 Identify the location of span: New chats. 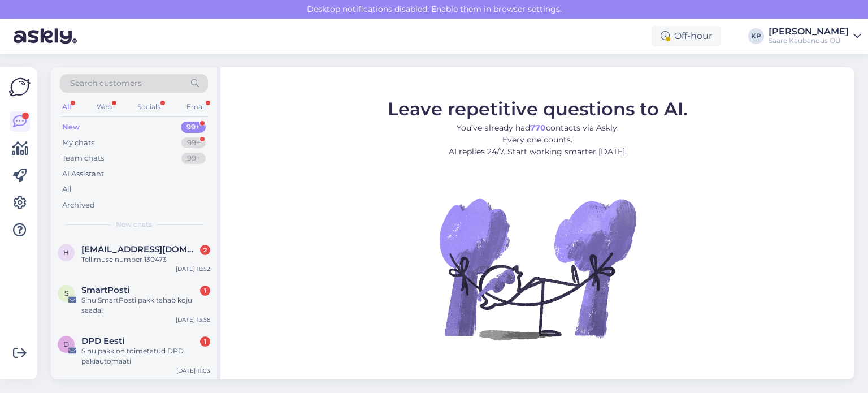
(134, 225).